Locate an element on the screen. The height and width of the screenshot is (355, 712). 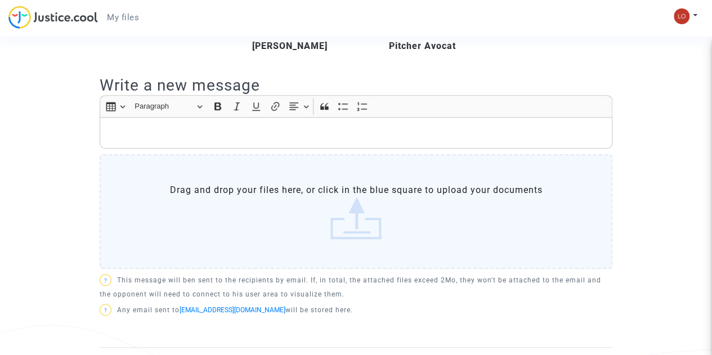
p: This message will ben sent to the recipients by email. If, in total, the attached files exceed 2M... is located at coordinates (356, 288).